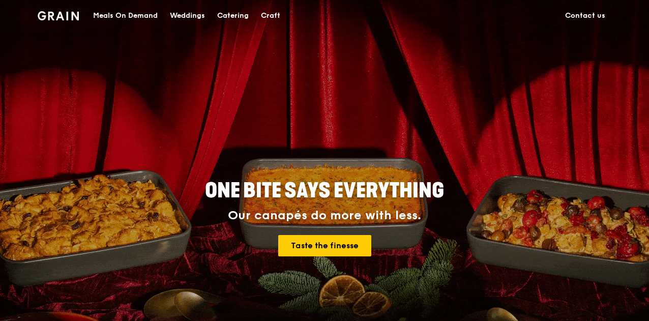 Image resolution: width=649 pixels, height=321 pixels. What do you see at coordinates (324, 245) in the screenshot?
I see `a: Taste the finesse` at bounding box center [324, 245].